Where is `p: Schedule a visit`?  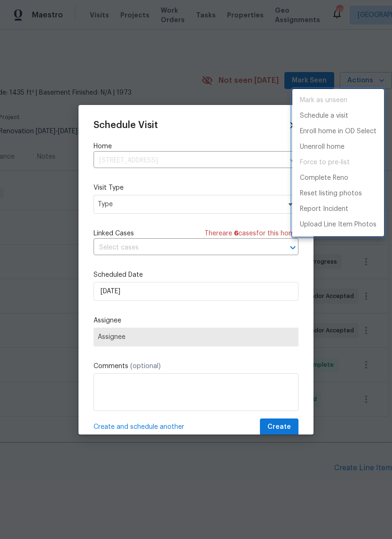 p: Schedule a visit is located at coordinates (324, 116).